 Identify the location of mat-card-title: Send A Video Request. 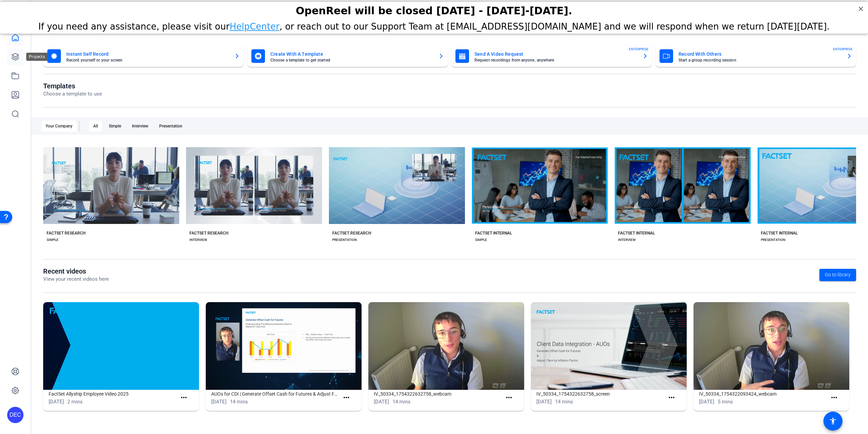
(556, 54).